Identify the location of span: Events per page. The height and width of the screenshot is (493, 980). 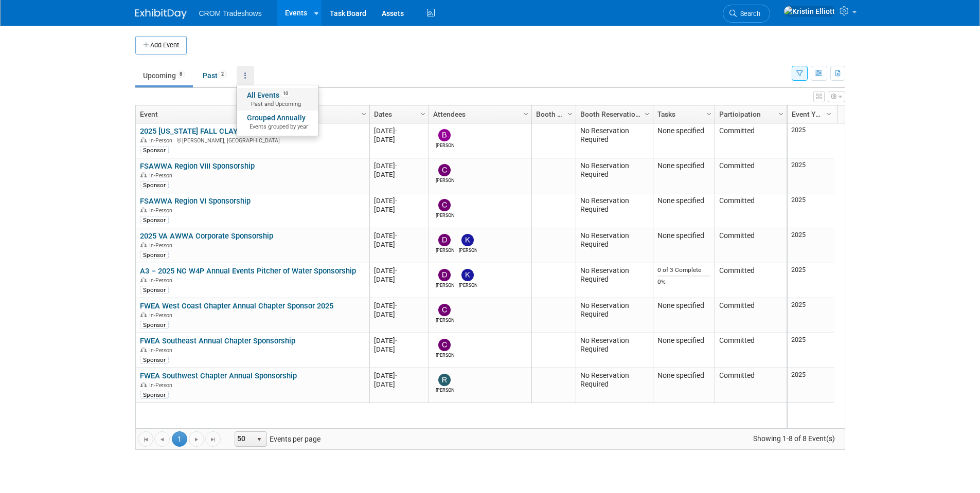
(276, 439).